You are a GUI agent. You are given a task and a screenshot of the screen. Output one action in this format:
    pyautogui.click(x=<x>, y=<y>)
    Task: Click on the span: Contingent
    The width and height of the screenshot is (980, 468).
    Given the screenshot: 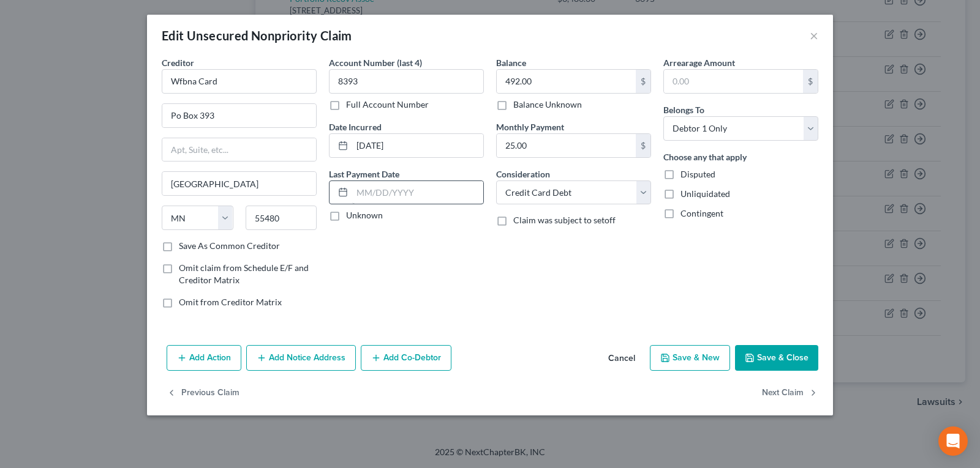 What is the action you would take?
    pyautogui.click(x=702, y=213)
    